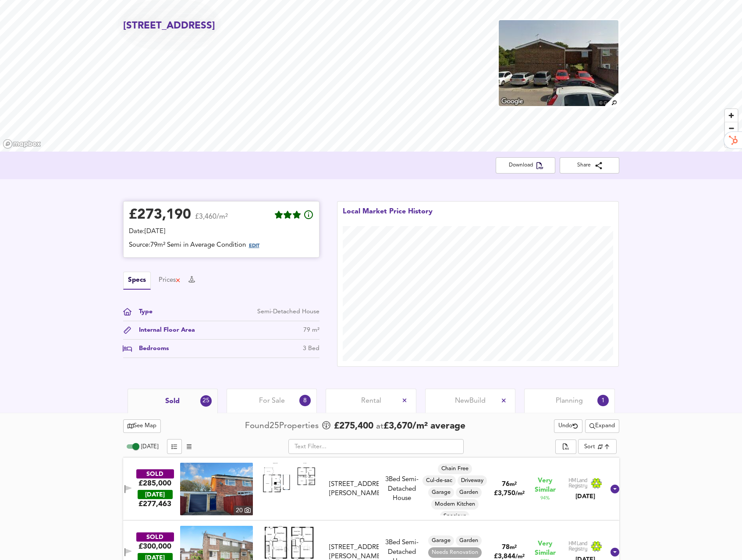  What do you see at coordinates (612, 100) in the screenshot?
I see `img: search` at bounding box center [612, 100].